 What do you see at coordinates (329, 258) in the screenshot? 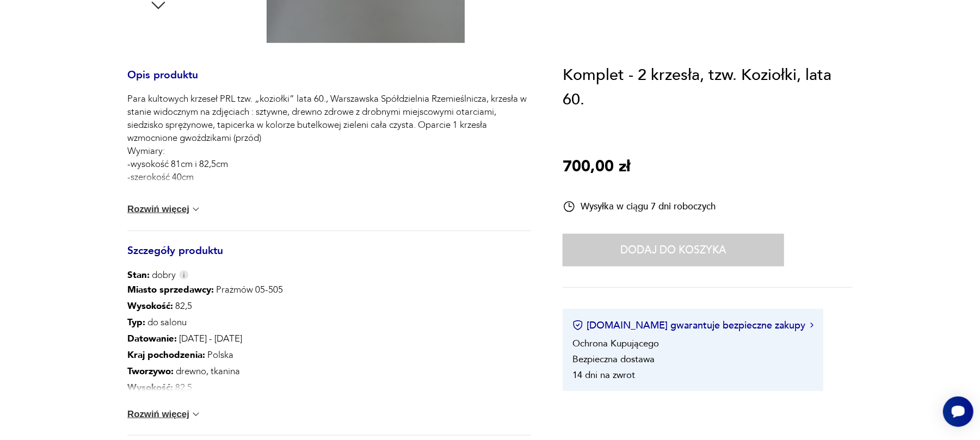
I see `h3: Szczegóły produktu` at bounding box center [329, 258].